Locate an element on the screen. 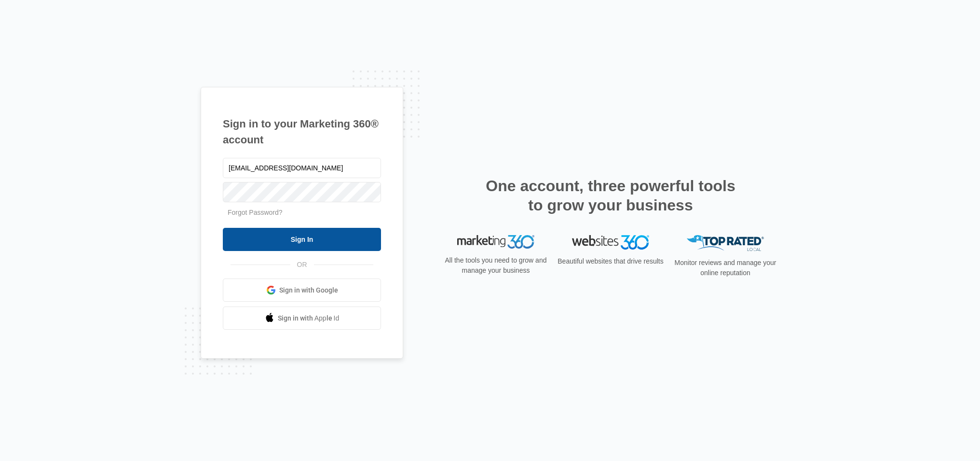 This screenshot has height=461, width=980. a: Sign in with Apple Id is located at coordinates (302, 318).